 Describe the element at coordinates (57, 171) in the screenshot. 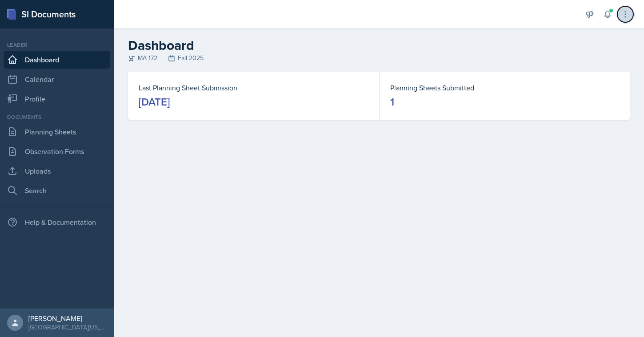

I see `a: Uploads` at that location.